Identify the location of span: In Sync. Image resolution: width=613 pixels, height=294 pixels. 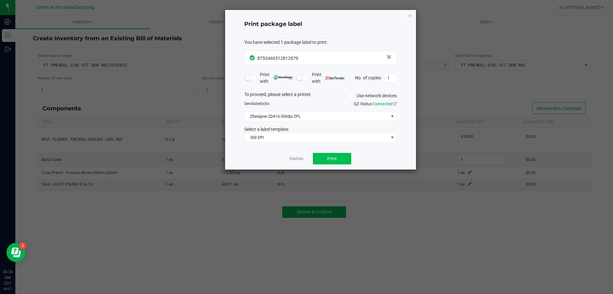
(253, 58).